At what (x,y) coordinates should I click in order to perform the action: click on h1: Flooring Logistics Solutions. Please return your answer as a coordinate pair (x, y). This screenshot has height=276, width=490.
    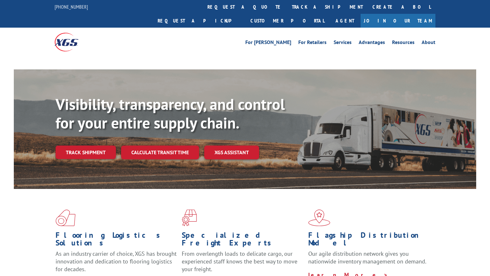
    Looking at the image, I should click on (116, 241).